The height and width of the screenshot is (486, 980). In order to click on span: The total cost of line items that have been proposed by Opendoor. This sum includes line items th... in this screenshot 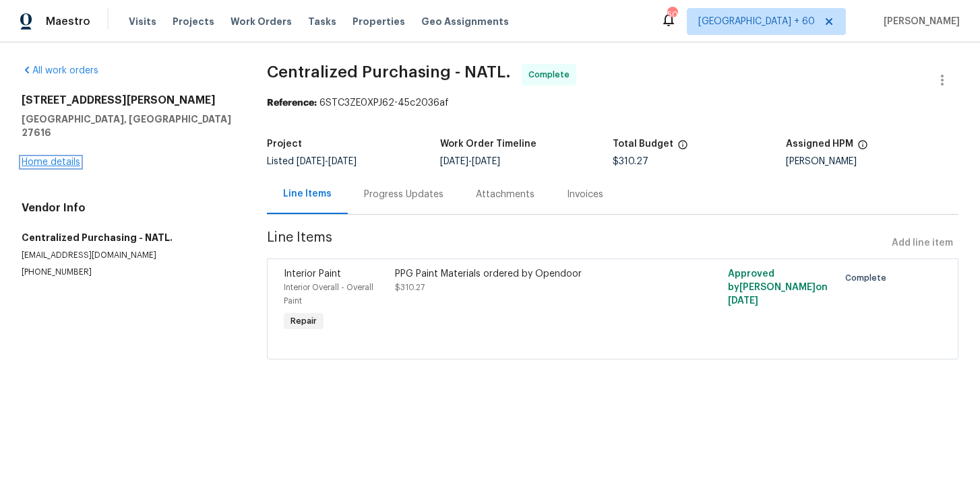, I will do `click(683, 148)`.